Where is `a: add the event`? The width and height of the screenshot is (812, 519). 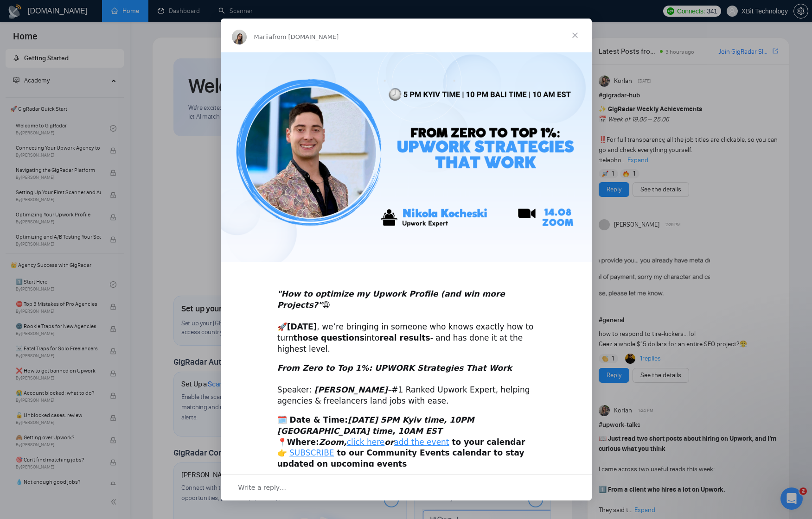 a: add the event is located at coordinates (421, 442).